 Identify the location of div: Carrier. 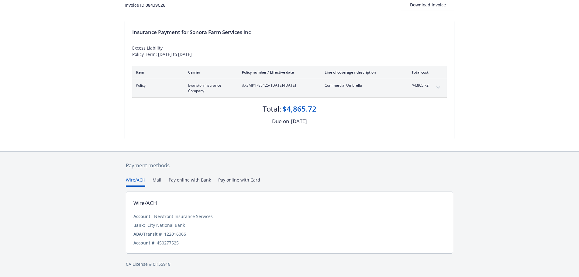
(210, 72).